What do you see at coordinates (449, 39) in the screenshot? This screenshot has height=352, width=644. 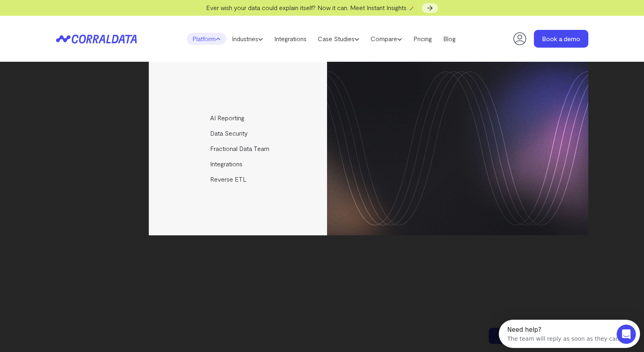 I see `a: Blog` at bounding box center [449, 39].